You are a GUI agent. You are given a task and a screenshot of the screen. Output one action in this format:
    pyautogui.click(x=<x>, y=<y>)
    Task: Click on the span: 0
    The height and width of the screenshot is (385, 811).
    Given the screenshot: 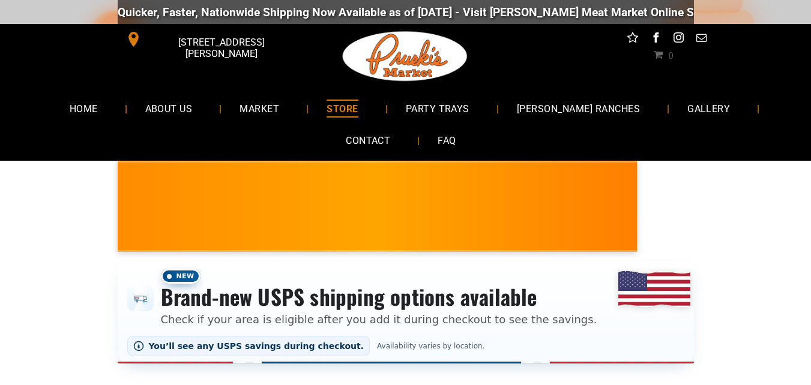 What is the action you would take?
    pyautogui.click(x=671, y=55)
    